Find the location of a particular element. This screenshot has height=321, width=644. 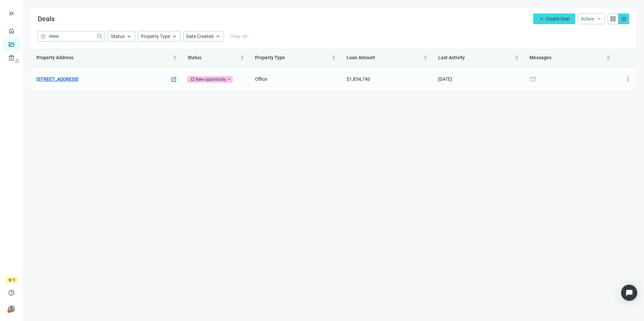

span: keyboard_double_arrow_right is located at coordinates (11, 14).